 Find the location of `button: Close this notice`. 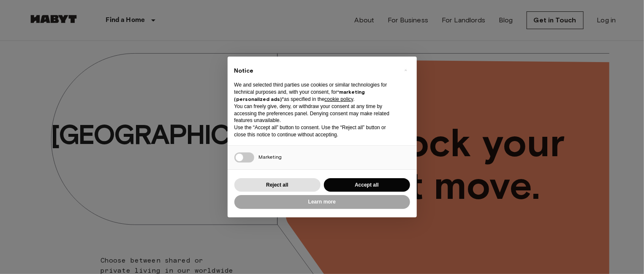

button: Close this notice is located at coordinates (406, 70).